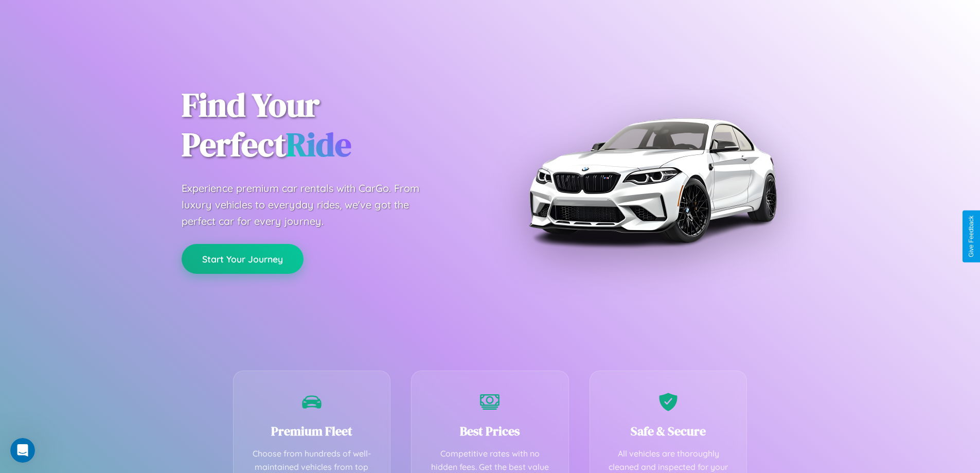 Image resolution: width=980 pixels, height=473 pixels. I want to click on h3: Best Prices, so click(490, 431).